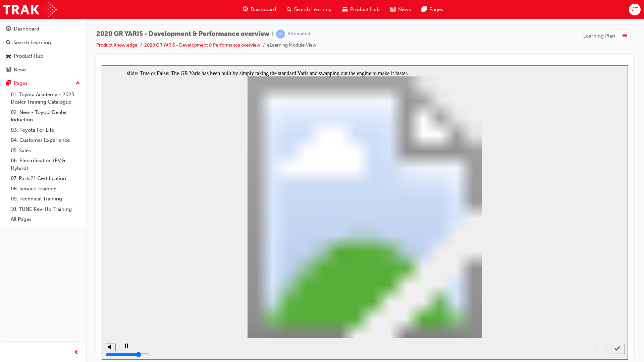 The image size is (644, 362). What do you see at coordinates (32, 43) in the screenshot?
I see `div: Search Learning` at bounding box center [32, 43].